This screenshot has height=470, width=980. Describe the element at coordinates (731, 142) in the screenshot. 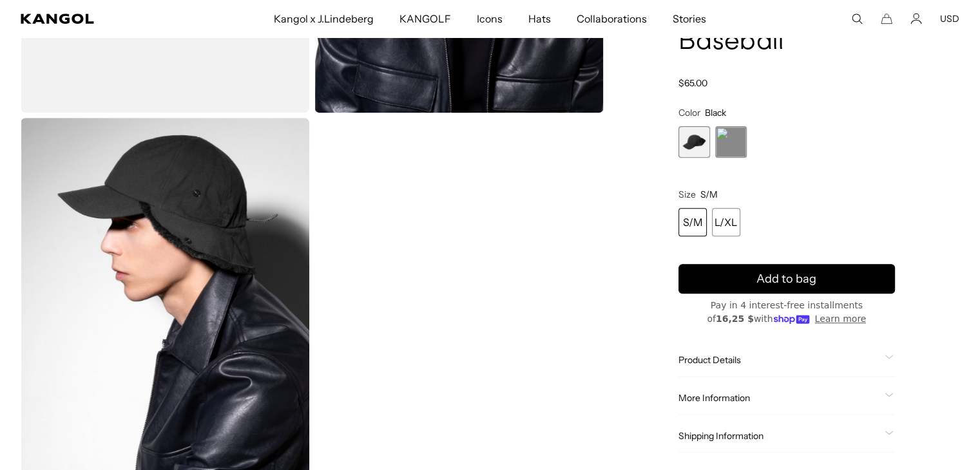

I see `label: Rustic Caramel` at that location.